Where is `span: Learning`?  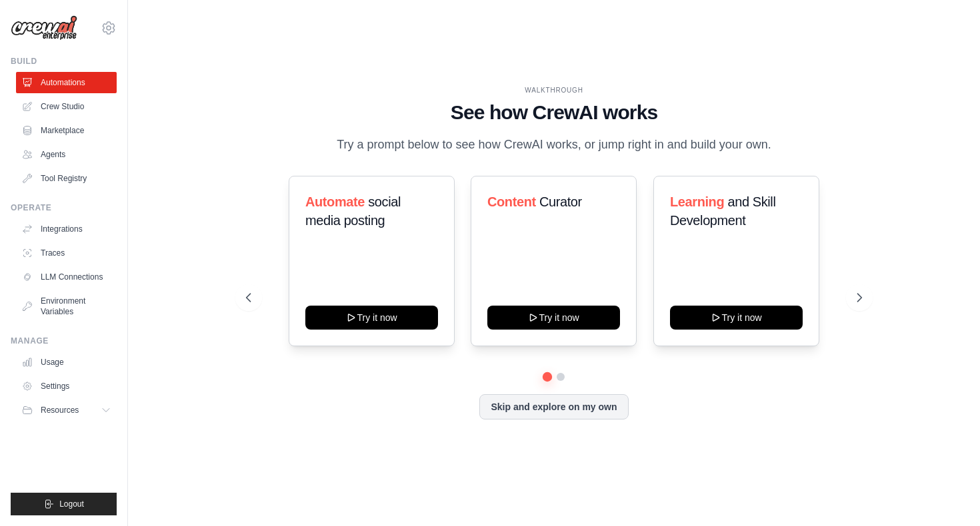 span: Learning is located at coordinates (697, 202).